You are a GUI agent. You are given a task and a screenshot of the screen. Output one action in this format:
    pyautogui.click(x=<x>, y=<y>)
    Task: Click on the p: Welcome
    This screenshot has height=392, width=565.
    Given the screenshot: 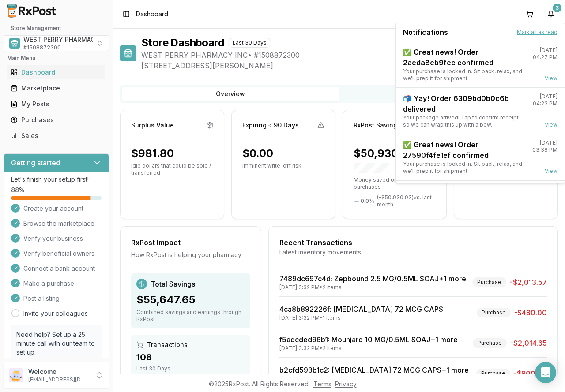 What is the action you would take?
    pyautogui.click(x=59, y=372)
    